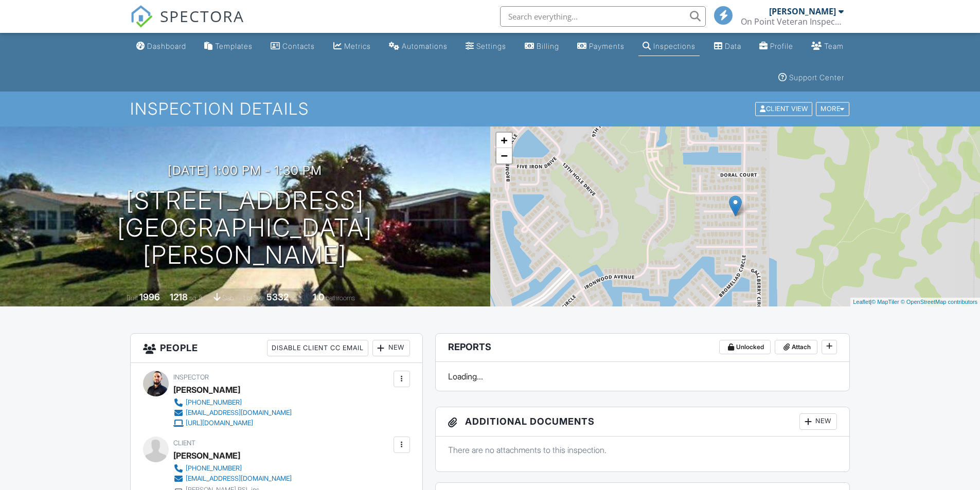  What do you see at coordinates (642, 450) in the screenshot?
I see `p: There are no attachments to this inspection.` at bounding box center [642, 450].